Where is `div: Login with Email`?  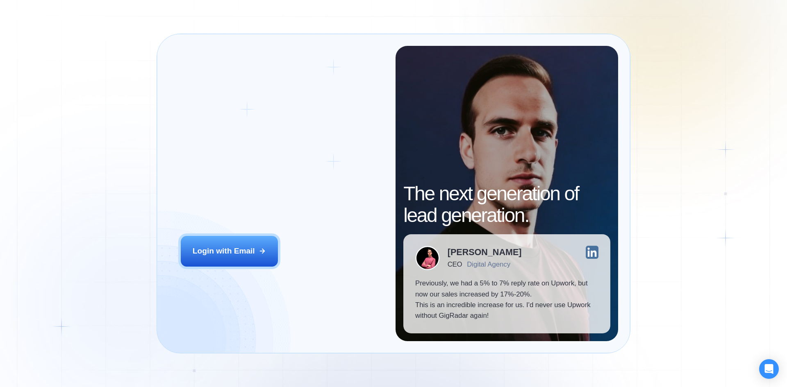
div: Login with Email is located at coordinates (224, 251).